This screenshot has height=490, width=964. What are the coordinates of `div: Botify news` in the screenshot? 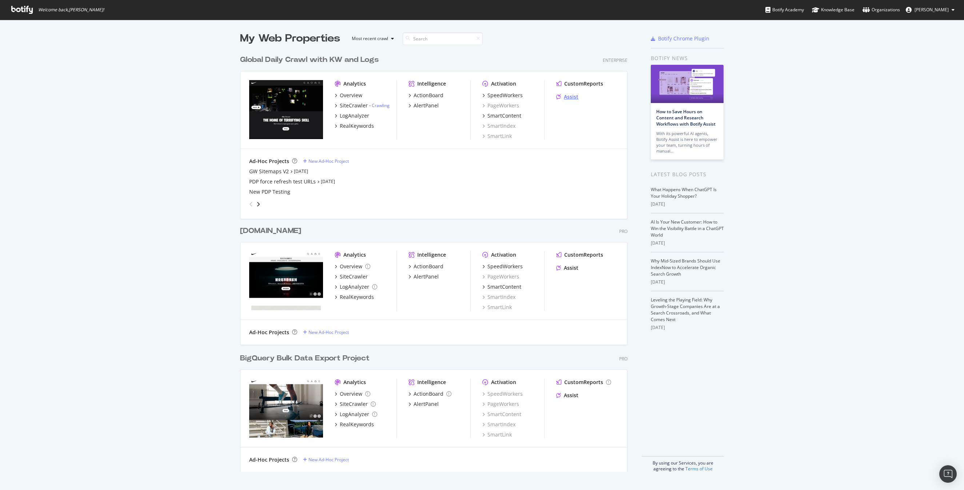 It's located at (688, 58).